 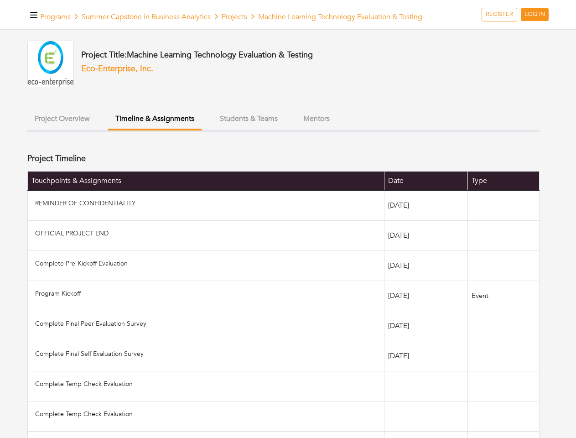 I want to click on button: Students & Teams, so click(x=248, y=119).